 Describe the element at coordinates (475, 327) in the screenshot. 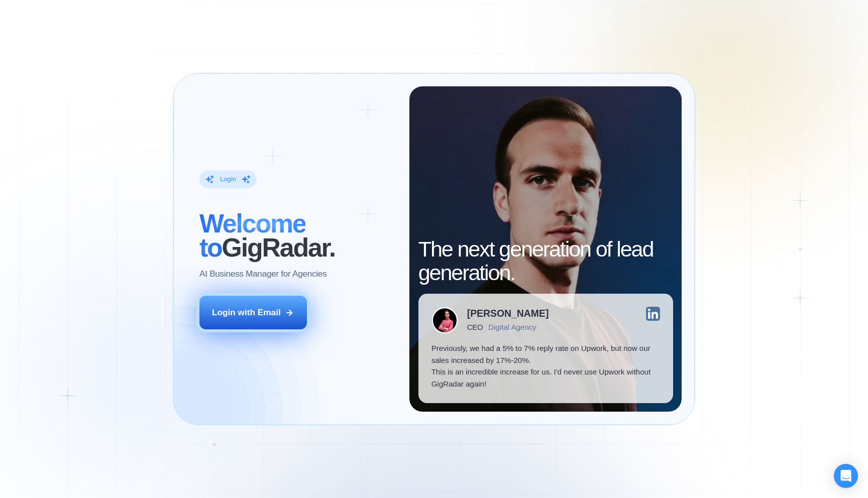

I see `div: CEO` at that location.